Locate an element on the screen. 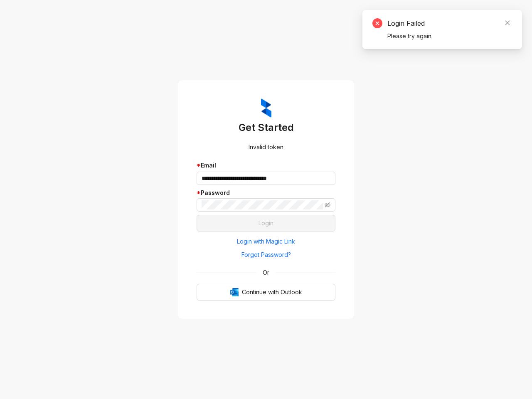 This screenshot has width=532, height=399. span: Login with Magic Link is located at coordinates (266, 241).